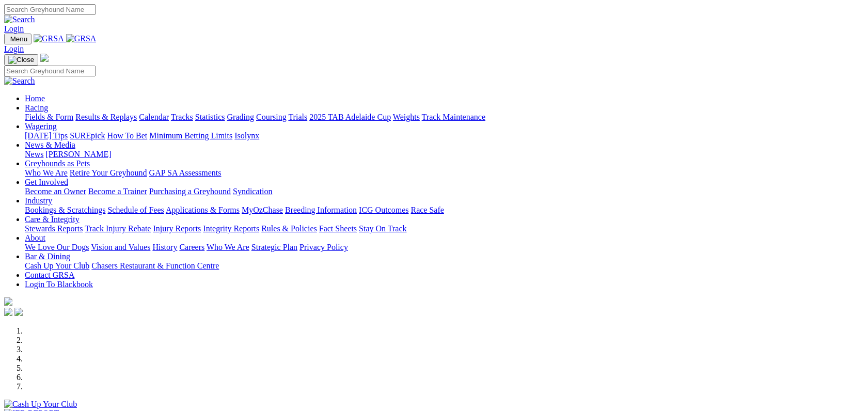  Describe the element at coordinates (427, 209) in the screenshot. I see `a: Race Safe` at that location.